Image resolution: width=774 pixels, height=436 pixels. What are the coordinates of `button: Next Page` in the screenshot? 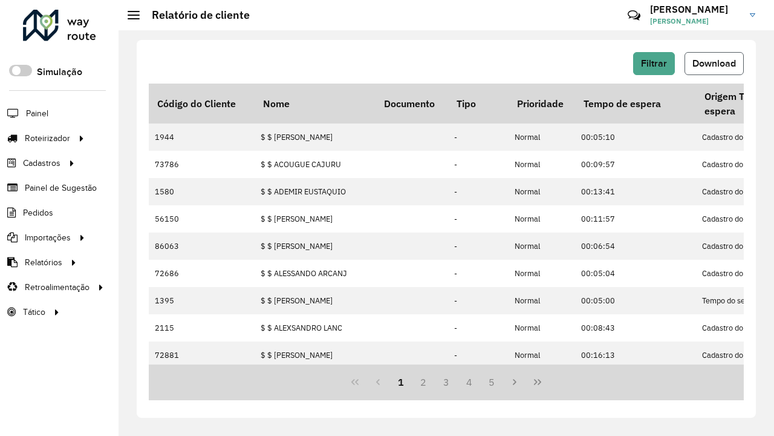 It's located at (515, 382).